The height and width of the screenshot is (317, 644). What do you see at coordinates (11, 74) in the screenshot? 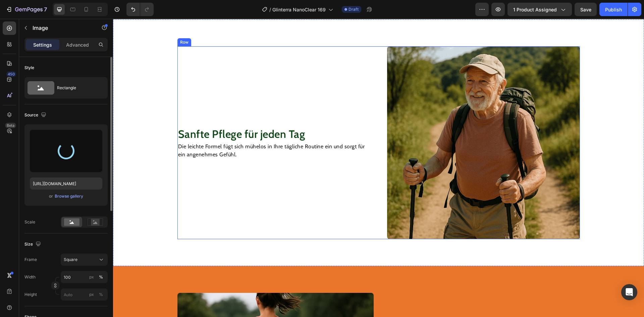
I see `div: 450` at bounding box center [11, 74].